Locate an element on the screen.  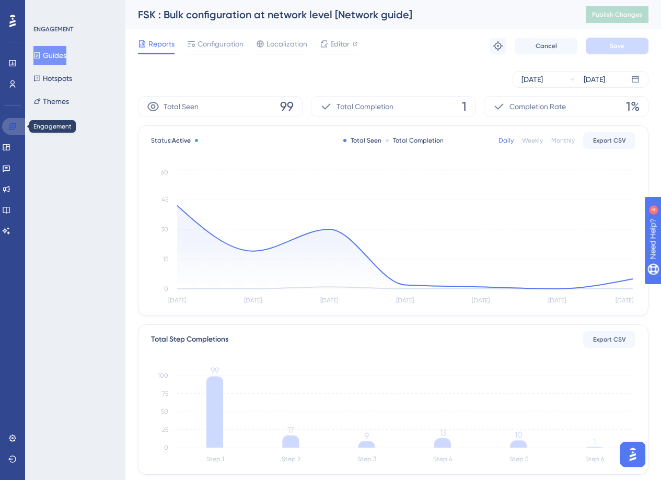
button: Publish Changes is located at coordinates (617, 15).